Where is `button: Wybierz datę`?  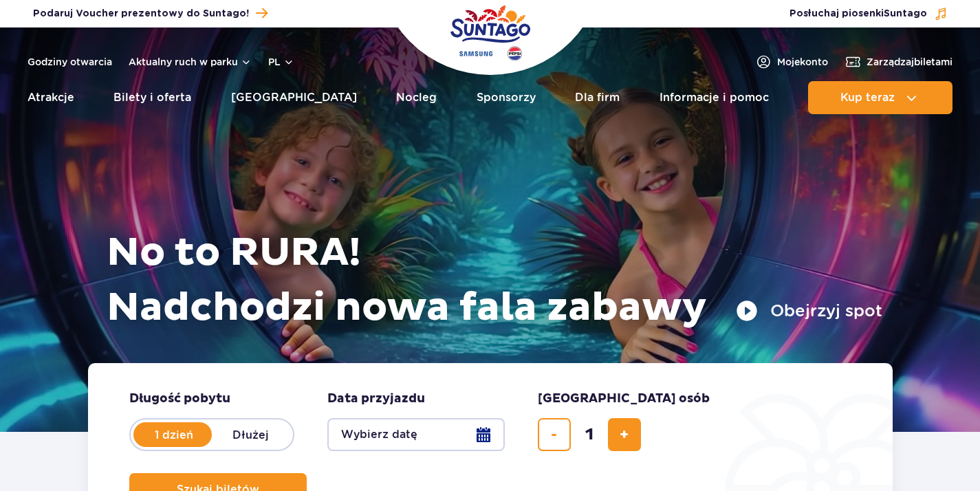
button: Wybierz datę is located at coordinates (416, 435).